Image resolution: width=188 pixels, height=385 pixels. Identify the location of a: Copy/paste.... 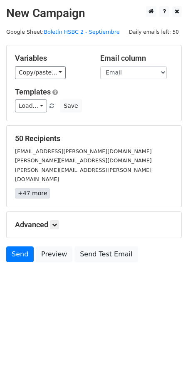
(40, 72).